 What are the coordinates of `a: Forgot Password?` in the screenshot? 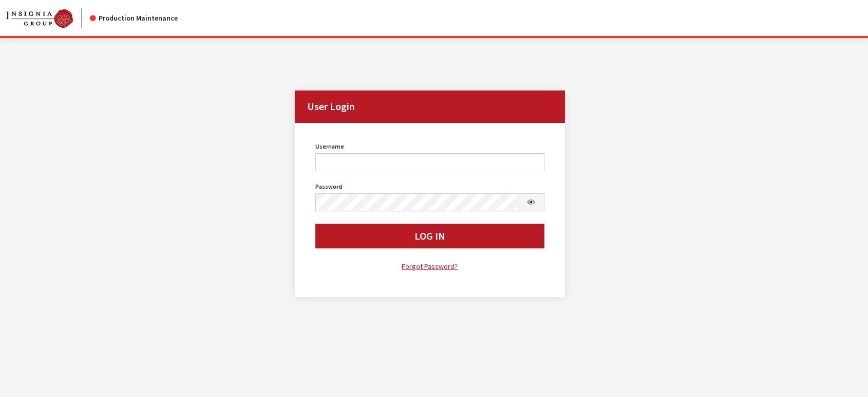 It's located at (430, 266).